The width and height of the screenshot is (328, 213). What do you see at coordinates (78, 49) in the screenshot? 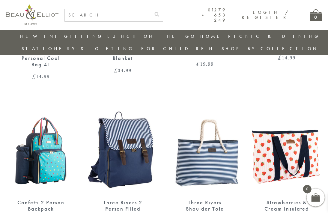
I see `a: Stationery & Gifting` at bounding box center [78, 49].